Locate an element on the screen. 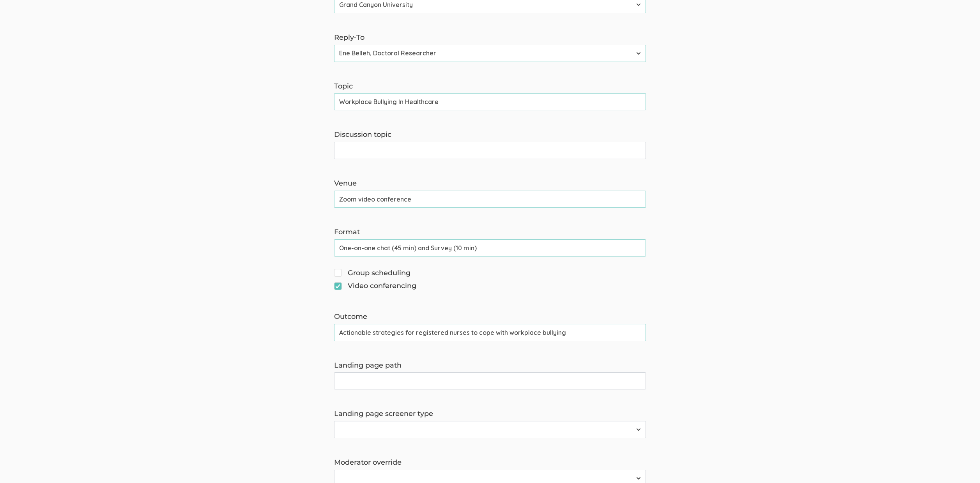 This screenshot has height=483, width=980. label: Landing page screener type is located at coordinates (490, 415).